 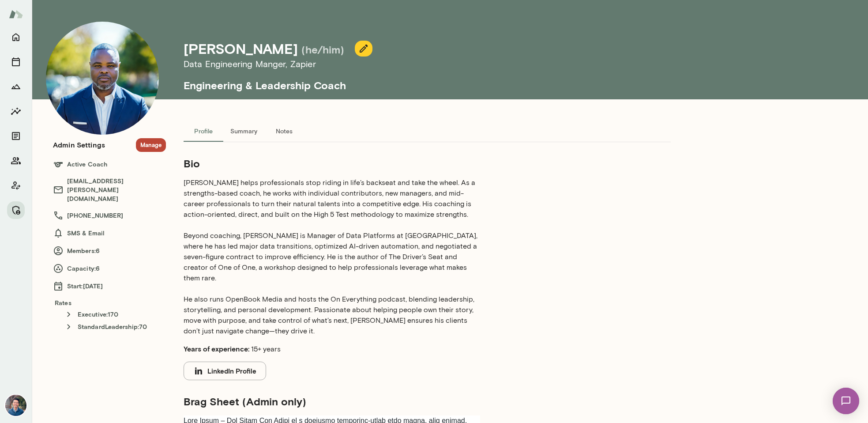 I want to click on h5: (he/him), so click(x=322, y=49).